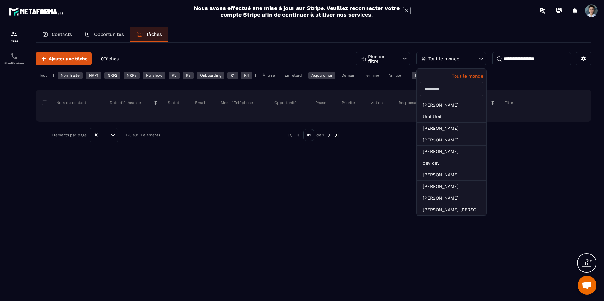 The width and height of the screenshot is (604, 301). What do you see at coordinates (14, 34) in the screenshot?
I see `img: formation` at bounding box center [14, 34].